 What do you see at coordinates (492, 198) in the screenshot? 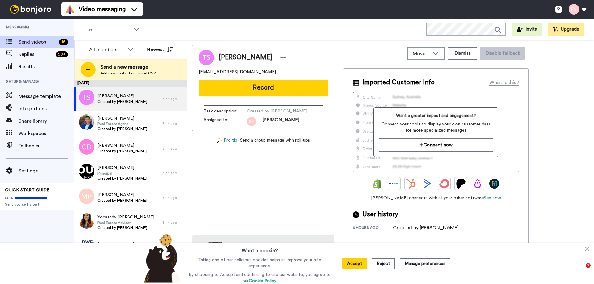
I see `a: See how` at bounding box center [492, 198].